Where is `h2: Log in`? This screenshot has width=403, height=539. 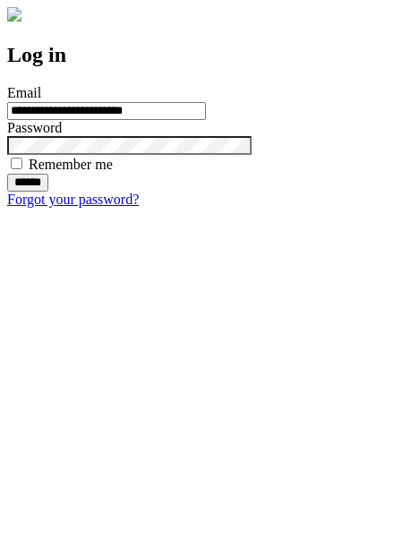
h2: Log in is located at coordinates (201, 55).